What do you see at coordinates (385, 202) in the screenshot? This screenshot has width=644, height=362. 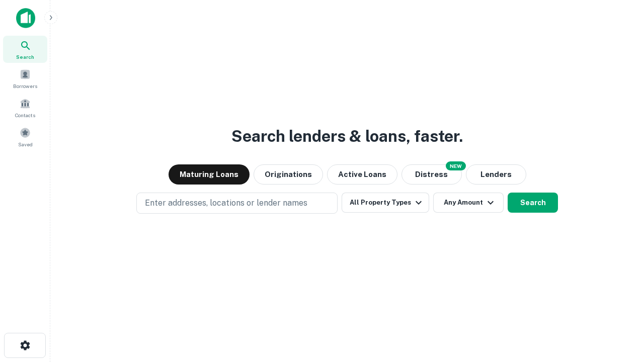 I see `button: All Property Types` at bounding box center [385, 202].